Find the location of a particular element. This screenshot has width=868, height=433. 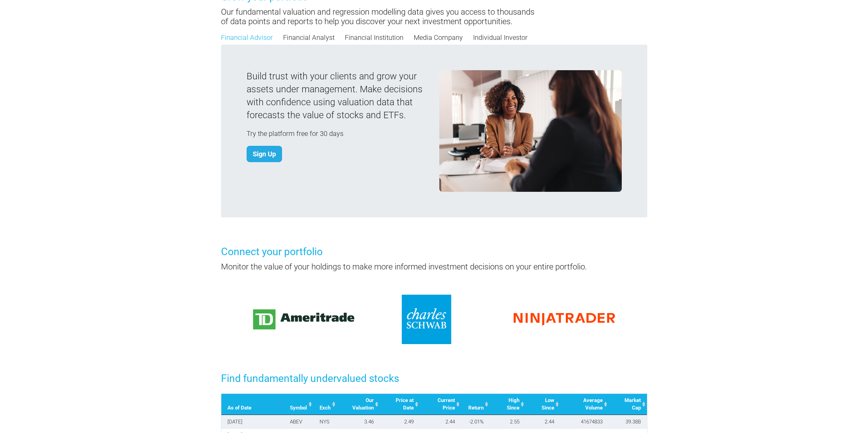

td: 39.38B is located at coordinates (628, 422).